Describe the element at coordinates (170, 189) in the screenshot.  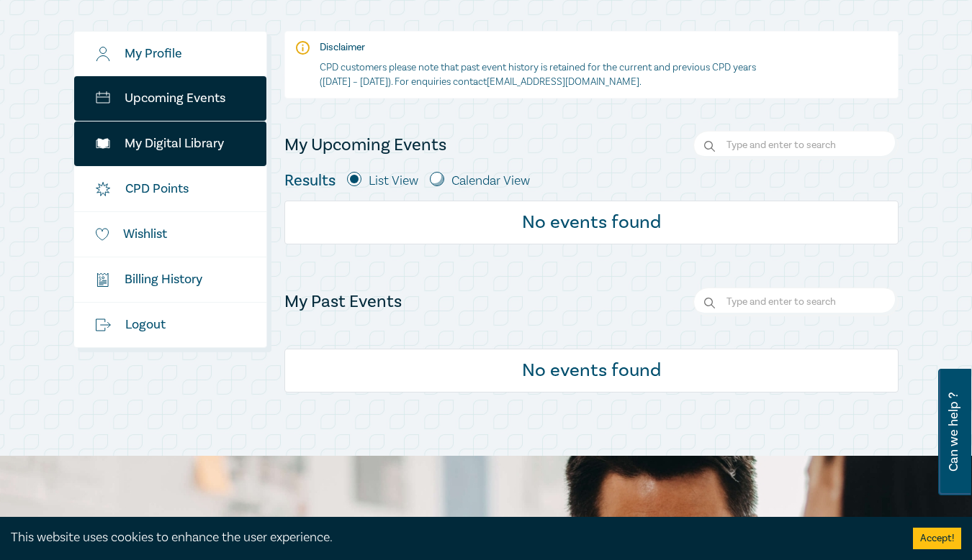
I see `a: CPD Points` at that location.